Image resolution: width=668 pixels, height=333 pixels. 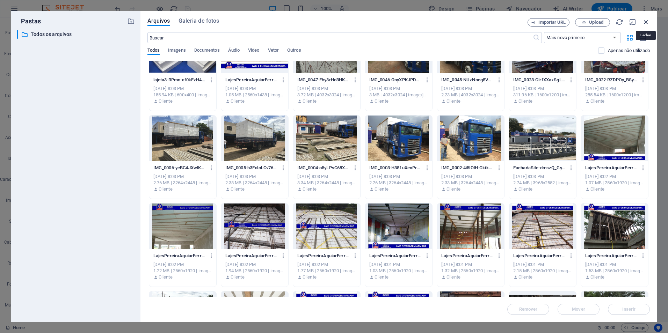 I want to click on div: 3.34 MB | 3264x2448 | image/jpeg, so click(x=327, y=183).